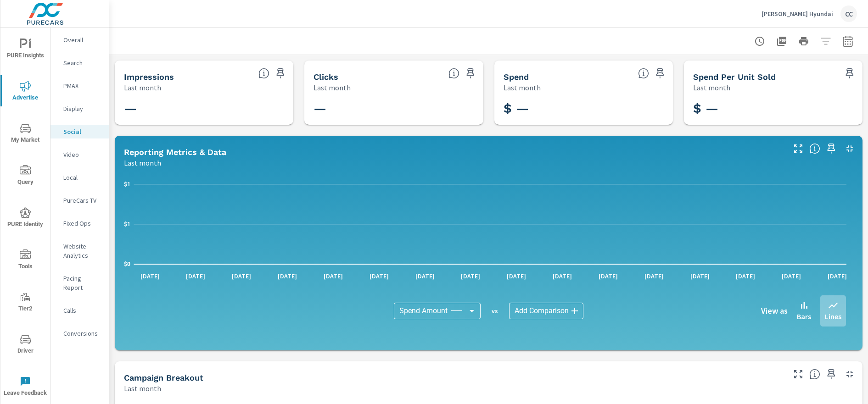 The image size is (868, 404). Describe the element at coordinates (495, 311) in the screenshot. I see `p: vs` at that location.